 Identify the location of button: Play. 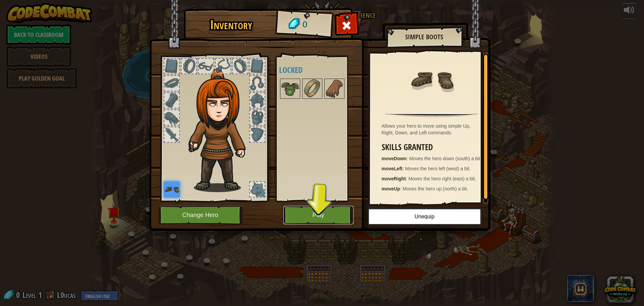
(318, 215).